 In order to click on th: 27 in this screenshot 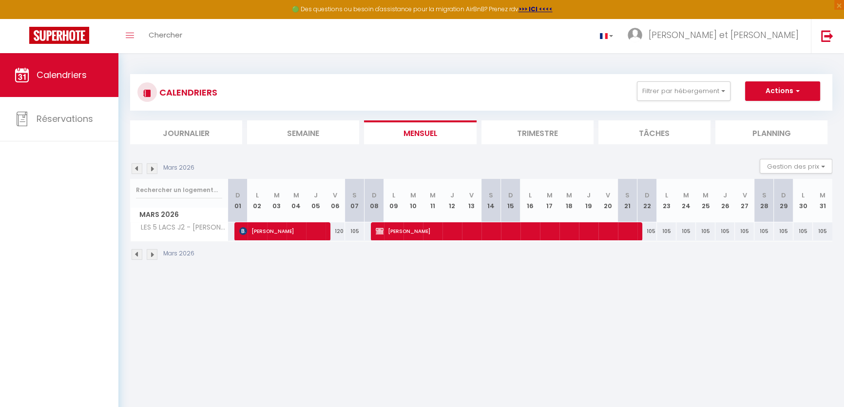, I will do `click(745, 200)`.